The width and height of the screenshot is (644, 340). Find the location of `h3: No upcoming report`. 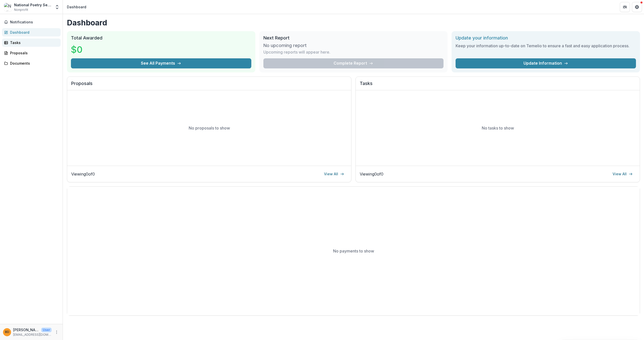

h3: No upcoming report is located at coordinates (285, 45).